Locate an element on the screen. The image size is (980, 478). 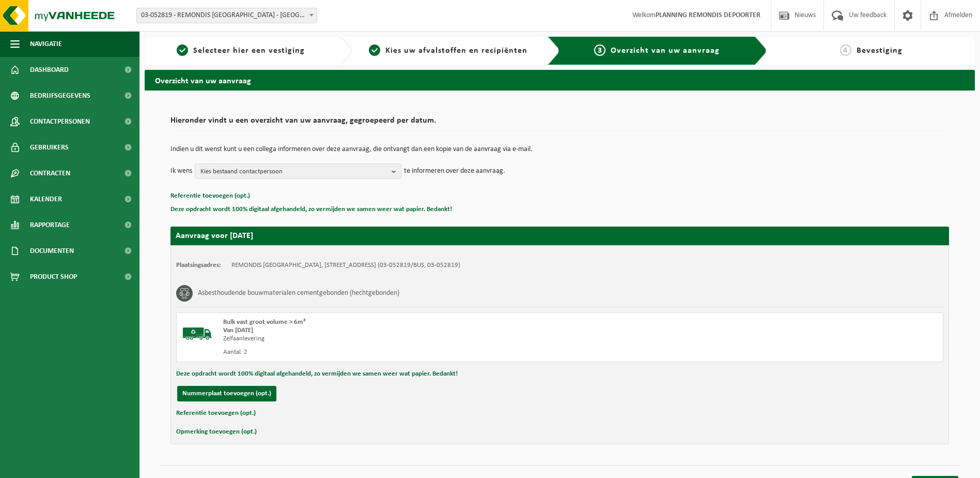
span: Kalender is located at coordinates (46, 199).